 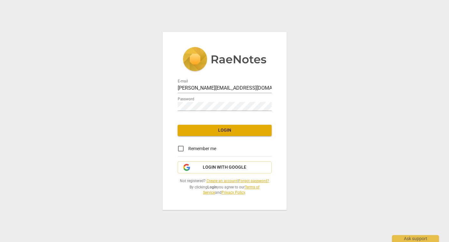 What do you see at coordinates (212, 187) in the screenshot?
I see `b: Login` at bounding box center [212, 187].